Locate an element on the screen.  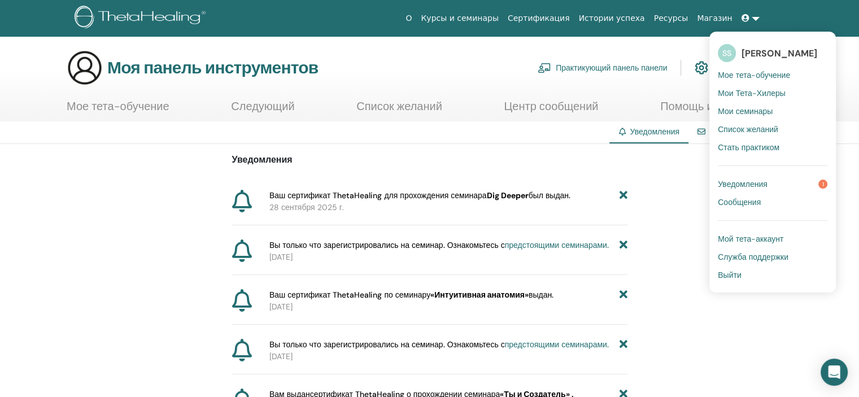
a: Стать практиком is located at coordinates (773, 147).